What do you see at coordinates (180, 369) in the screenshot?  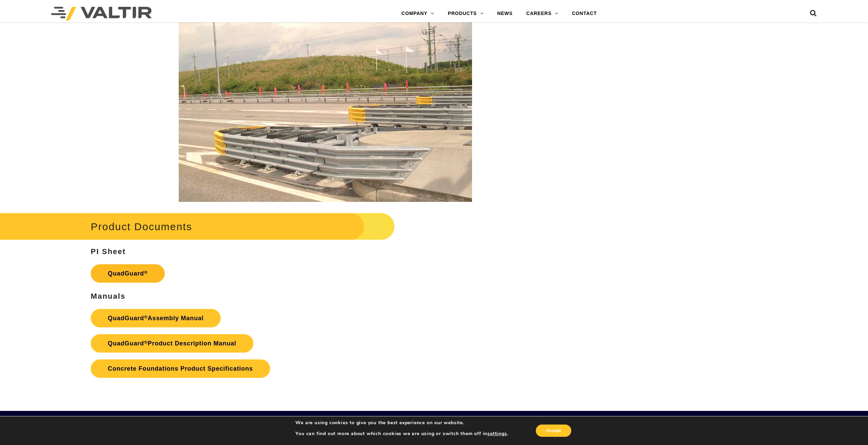 I see `a: Concrete Foundations Product Specifications` at bounding box center [180, 369].